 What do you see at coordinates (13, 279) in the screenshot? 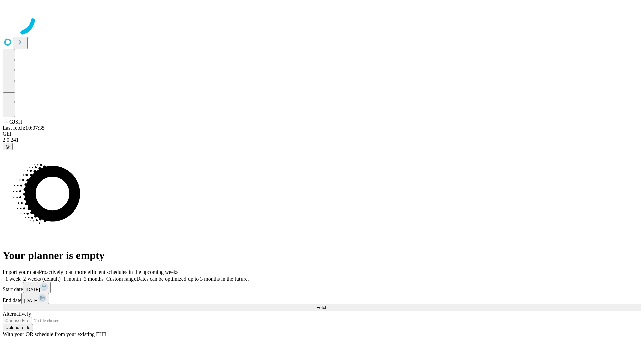
I see `span: 1 week` at bounding box center [13, 279].